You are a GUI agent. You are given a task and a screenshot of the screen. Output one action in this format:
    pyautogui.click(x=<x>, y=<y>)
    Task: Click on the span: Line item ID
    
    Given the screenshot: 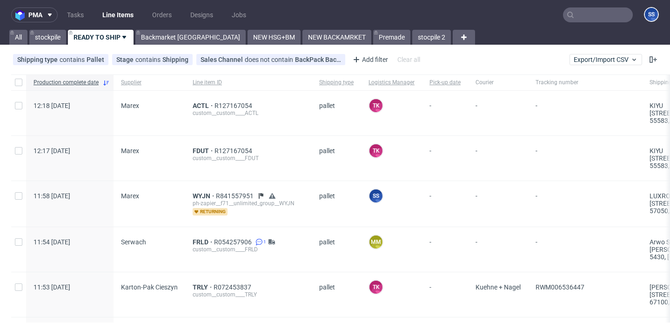 What is the action you would take?
    pyautogui.click(x=248, y=82)
    